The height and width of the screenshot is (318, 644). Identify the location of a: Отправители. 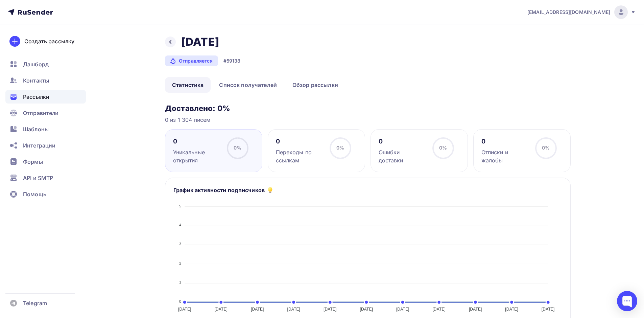
(46, 113).